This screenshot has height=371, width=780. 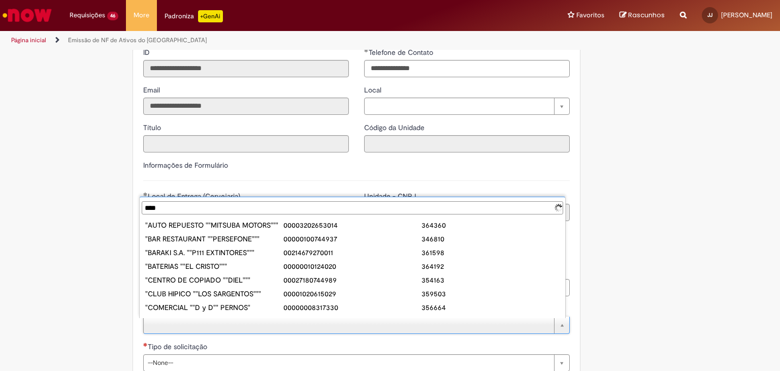 What do you see at coordinates (214, 266) in the screenshot?
I see `div: "BATERIAS ""EL CRISTO"""` at bounding box center [214, 266].